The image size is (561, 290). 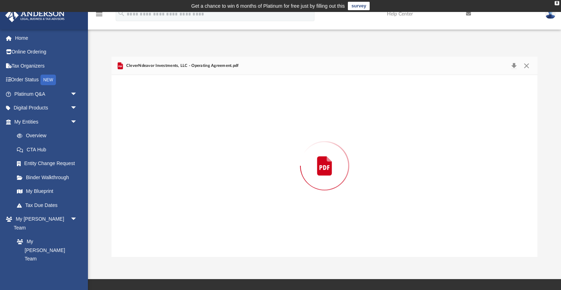 I want to click on a: Entity Change Request, so click(x=49, y=164).